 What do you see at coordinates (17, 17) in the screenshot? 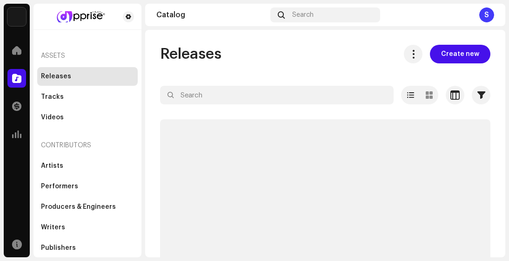
I see `img: 1c16f3de-5afb-4452-805d-3f3454e20b1b` at bounding box center [17, 17].